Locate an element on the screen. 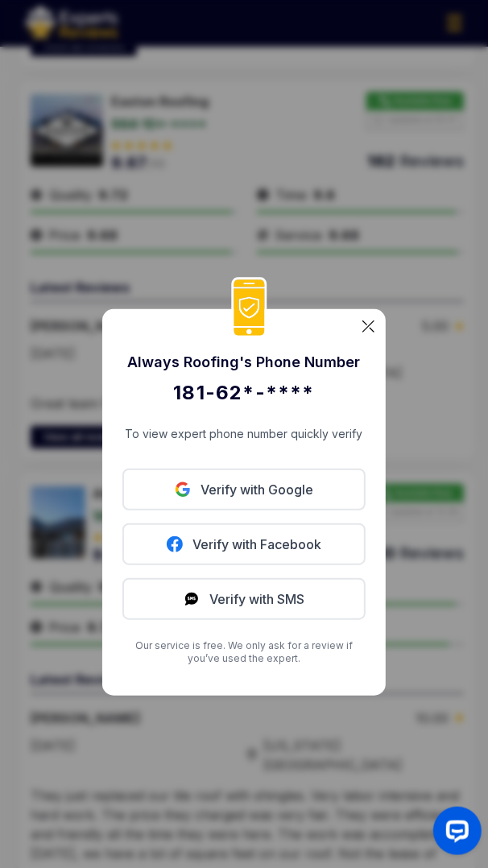  a: Verify with Facebook is located at coordinates (244, 544).